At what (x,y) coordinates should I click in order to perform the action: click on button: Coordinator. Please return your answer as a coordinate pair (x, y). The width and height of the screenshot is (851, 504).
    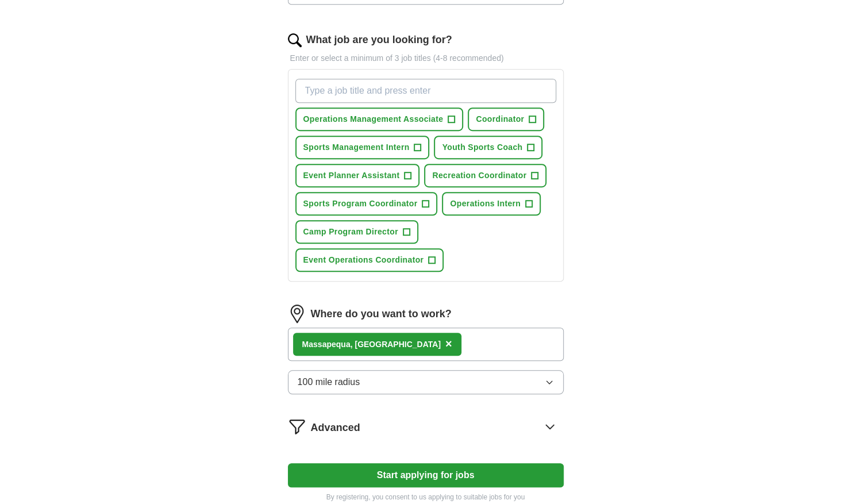
    Looking at the image, I should click on (505, 119).